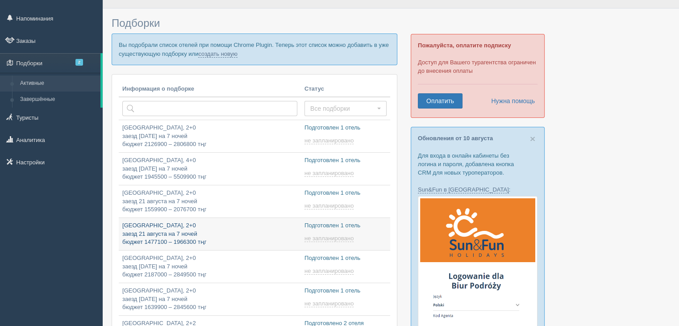 The height and width of the screenshot is (326, 679). Describe the element at coordinates (510, 101) in the screenshot. I see `a: Нужна помощь` at that location.